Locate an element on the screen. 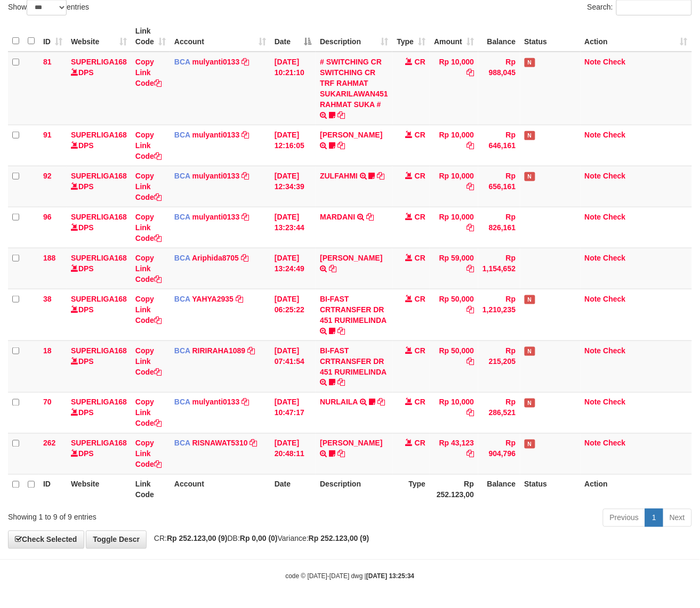  th: Website: activate to sort column ascending is located at coordinates (99, 36).